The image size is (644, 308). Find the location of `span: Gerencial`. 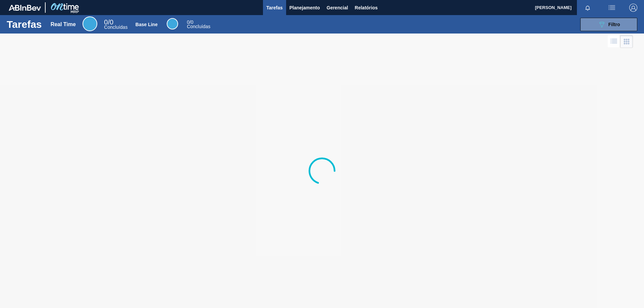

span: Gerencial is located at coordinates (337, 8).